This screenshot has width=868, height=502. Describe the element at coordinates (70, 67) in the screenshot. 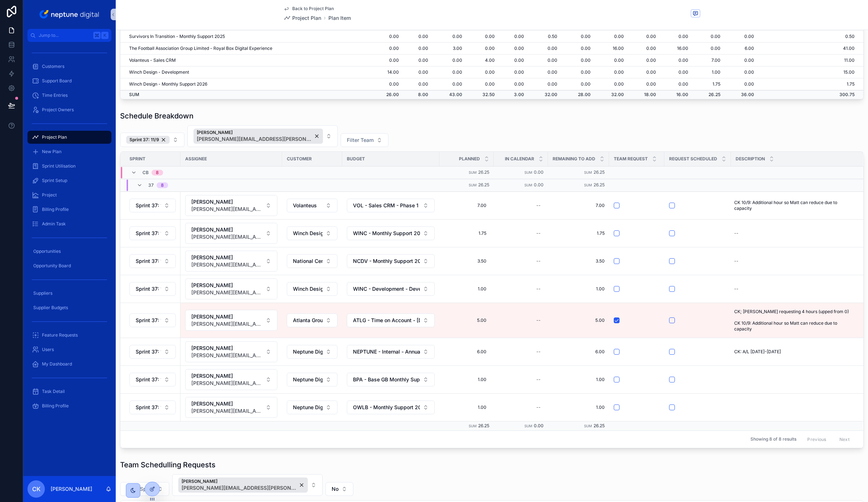

I see `a: Customers` at that location.